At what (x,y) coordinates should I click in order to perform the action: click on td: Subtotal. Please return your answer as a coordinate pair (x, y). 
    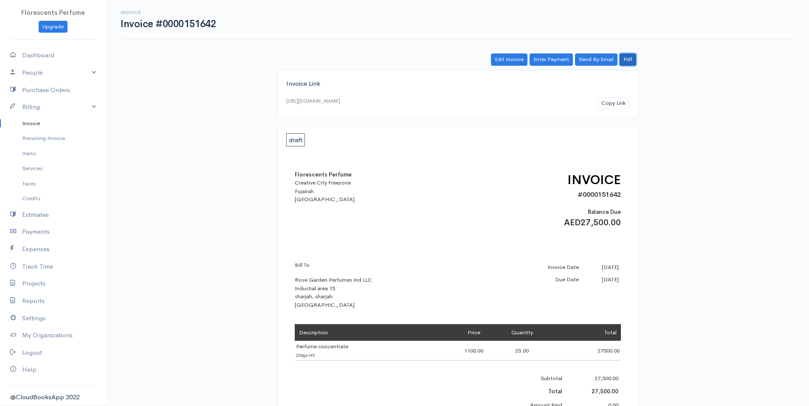
    Looking at the image, I should click on (540, 379).